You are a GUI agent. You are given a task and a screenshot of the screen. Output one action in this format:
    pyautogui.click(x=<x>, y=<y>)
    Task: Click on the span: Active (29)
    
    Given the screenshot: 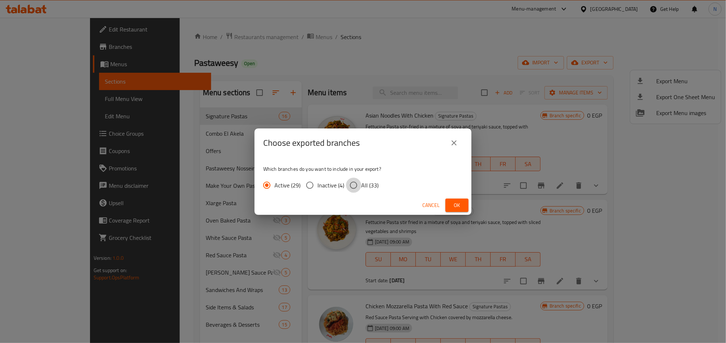 What is the action you would take?
    pyautogui.click(x=287, y=185)
    